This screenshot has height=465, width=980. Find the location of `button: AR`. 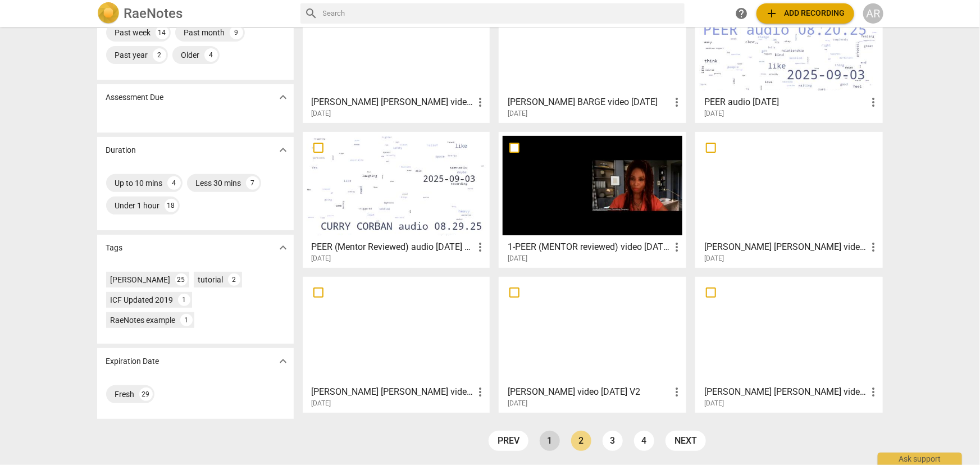

button: AR is located at coordinates (873, 14).